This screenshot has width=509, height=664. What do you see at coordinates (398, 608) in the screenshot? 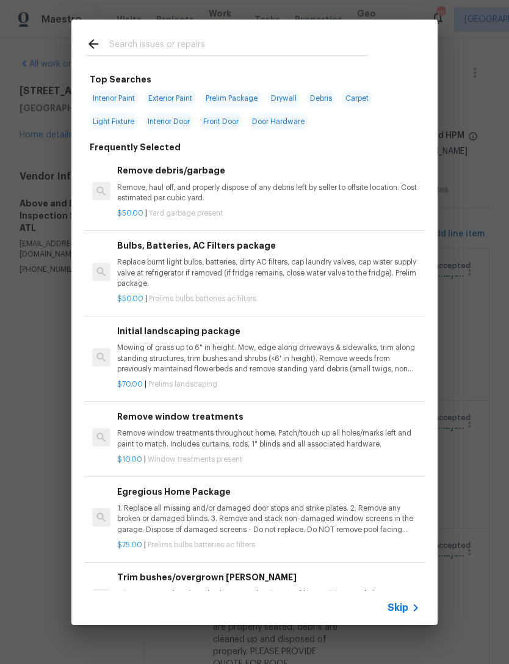
I see `span: Skip` at bounding box center [398, 608].